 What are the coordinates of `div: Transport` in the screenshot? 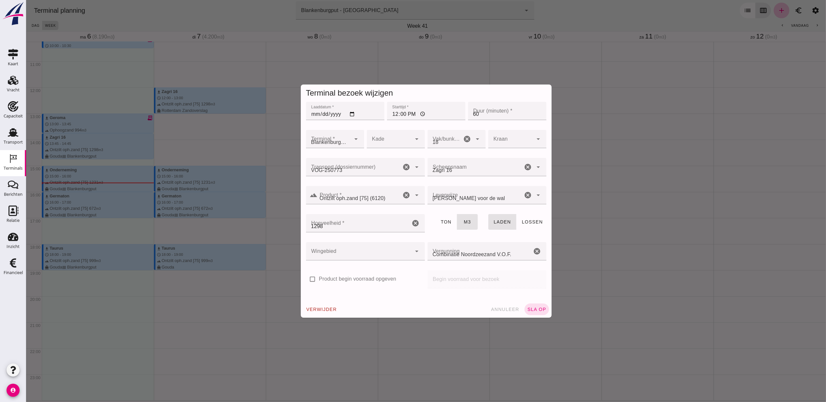 It's located at (13, 142).